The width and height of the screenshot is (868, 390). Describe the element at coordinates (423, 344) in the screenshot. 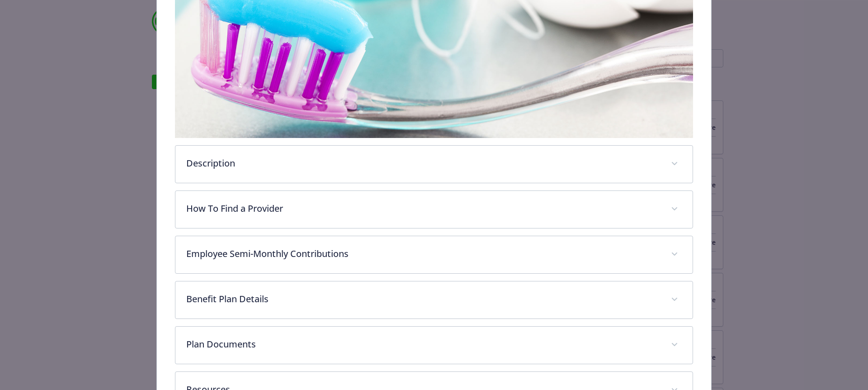

I see `p: Plan Documents` at that location.